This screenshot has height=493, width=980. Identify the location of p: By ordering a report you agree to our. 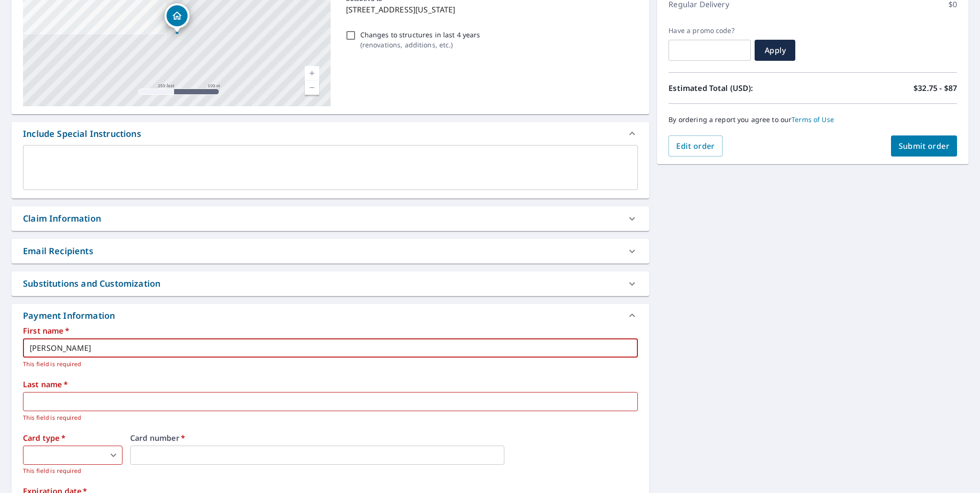
(812, 119).